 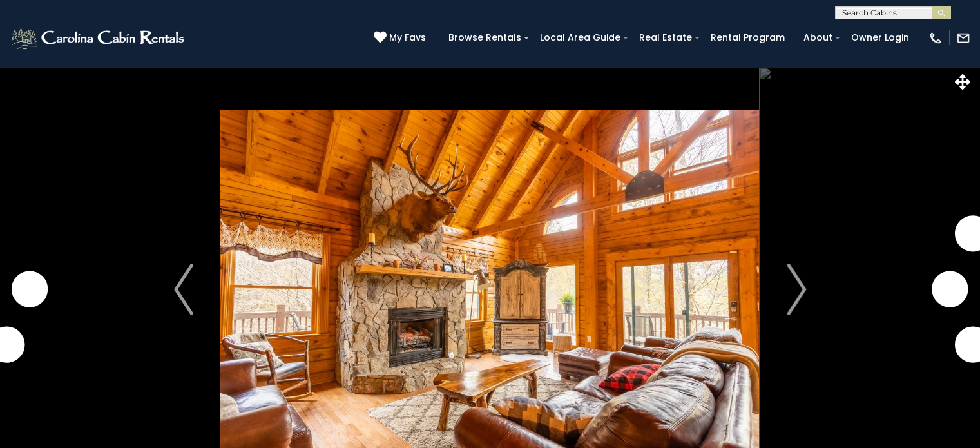 I want to click on img: White-1-2.png, so click(x=98, y=38).